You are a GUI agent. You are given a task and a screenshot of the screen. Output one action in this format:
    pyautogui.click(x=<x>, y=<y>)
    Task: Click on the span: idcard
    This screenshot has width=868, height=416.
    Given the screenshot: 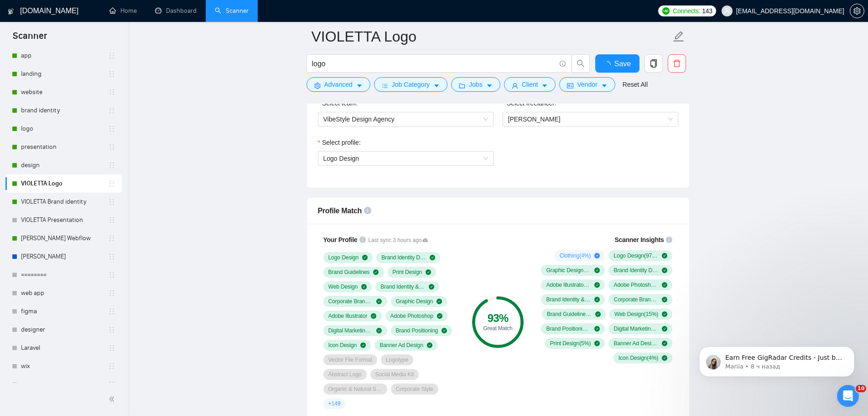 What is the action you would take?
    pyautogui.click(x=570, y=86)
    